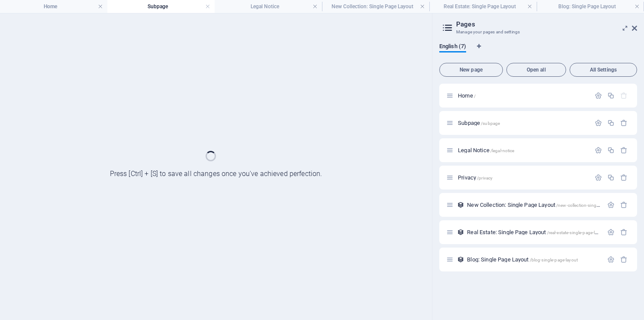 The height and width of the screenshot is (320, 644). Describe the element at coordinates (590, 7) in the screenshot. I see `h4: Blog: Single Page Layout` at that location.